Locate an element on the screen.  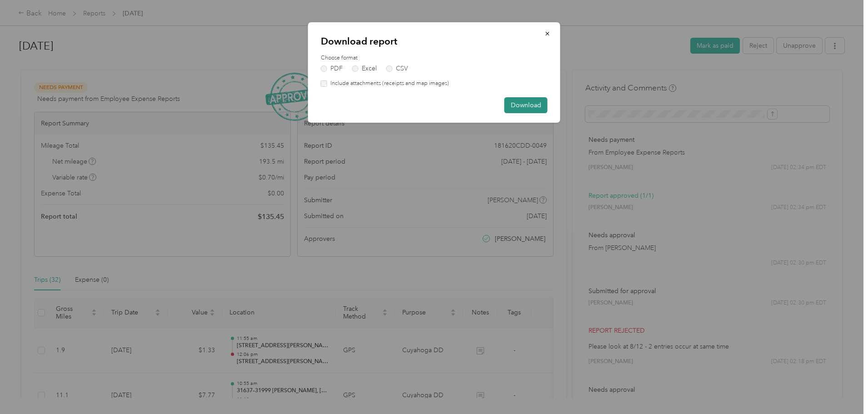
label: Choose format is located at coordinates (434, 58).